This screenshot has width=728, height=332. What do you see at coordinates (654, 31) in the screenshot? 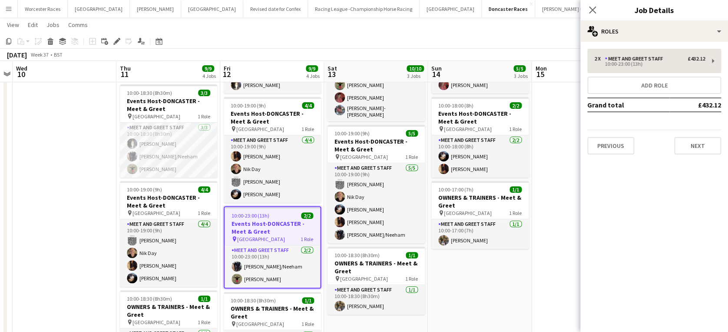
I see `div: Roles` at bounding box center [654, 31].